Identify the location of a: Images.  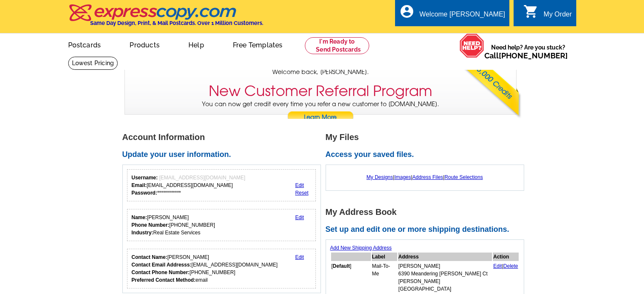
(402, 177).